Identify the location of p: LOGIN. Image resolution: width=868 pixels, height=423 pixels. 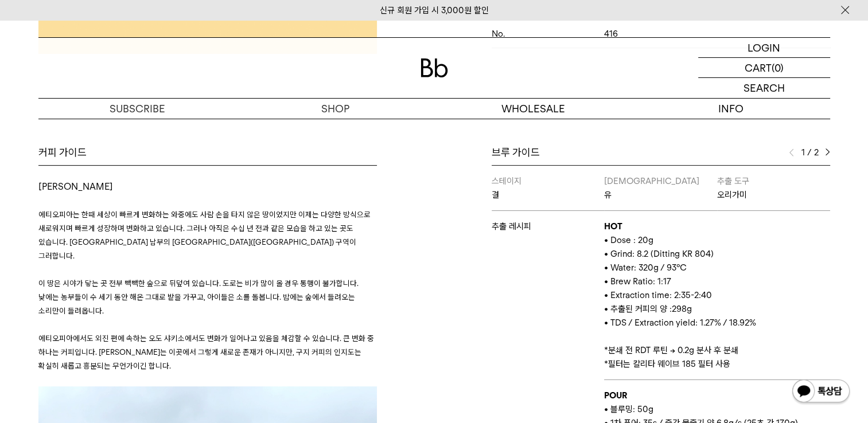
(764, 47).